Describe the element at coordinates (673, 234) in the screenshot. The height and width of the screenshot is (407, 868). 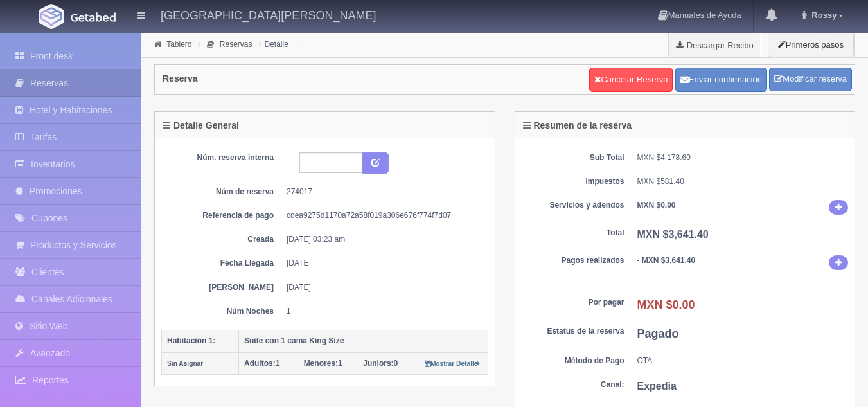
I see `b: MXN $3,641.40` at that location.